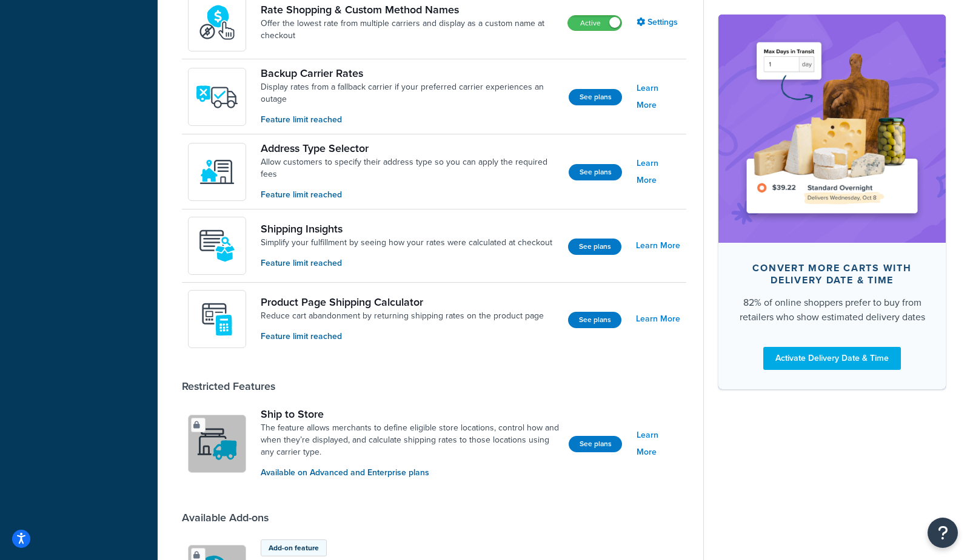 The width and height of the screenshot is (970, 560). What do you see at coordinates (410, 473) in the screenshot?
I see `p: Available on Advanced and Enterprise plans` at bounding box center [410, 473].